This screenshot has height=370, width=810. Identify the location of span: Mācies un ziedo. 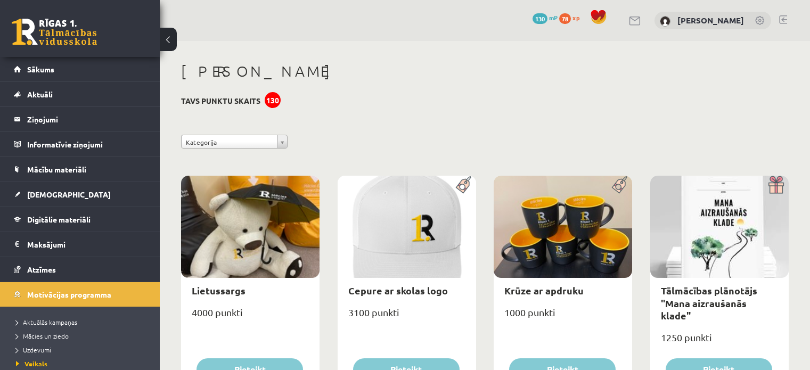
(42, 336).